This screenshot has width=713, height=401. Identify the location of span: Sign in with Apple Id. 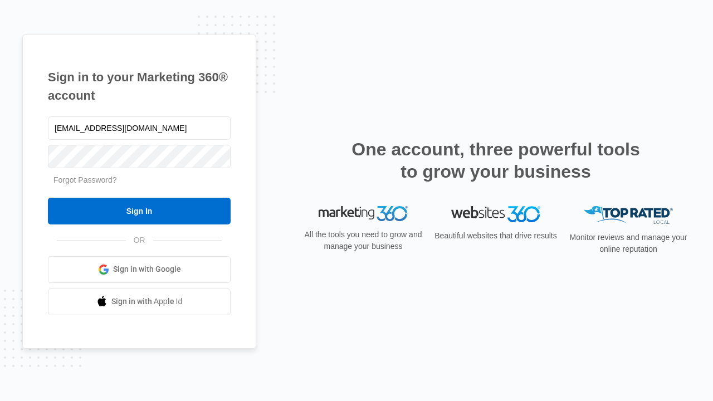
(147, 301).